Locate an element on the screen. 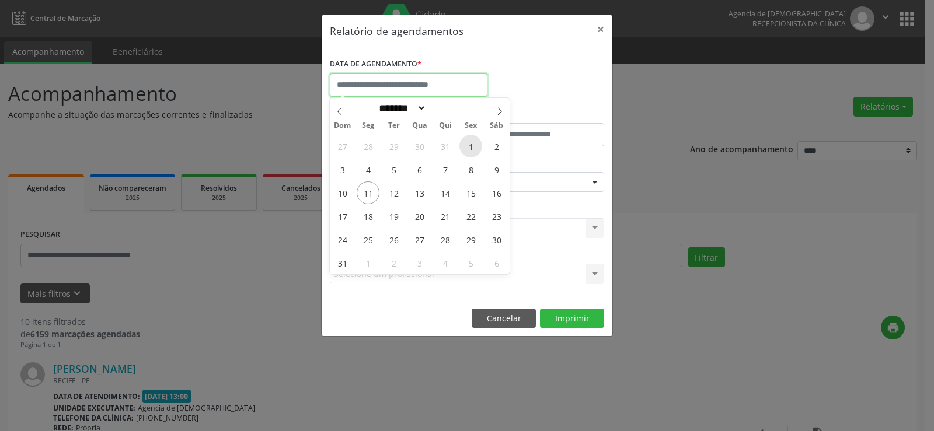 This screenshot has width=934, height=431. label: ATÉ is located at coordinates (537, 114).